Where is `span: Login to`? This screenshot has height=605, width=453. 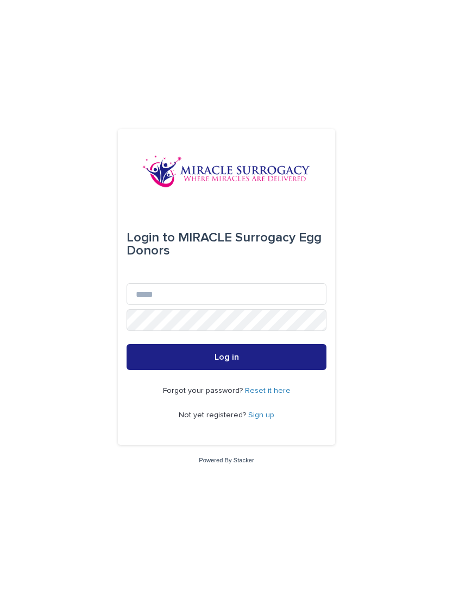
span: Login to is located at coordinates (150, 238).